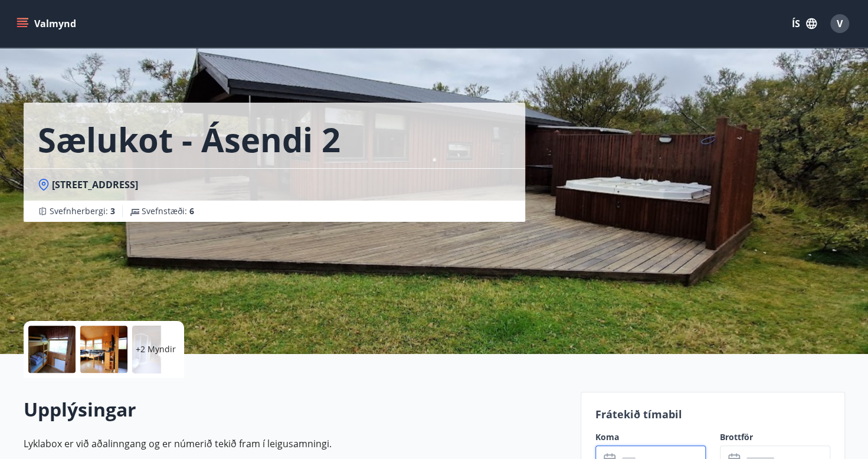  I want to click on h2: Upplýsingar, so click(295, 410).